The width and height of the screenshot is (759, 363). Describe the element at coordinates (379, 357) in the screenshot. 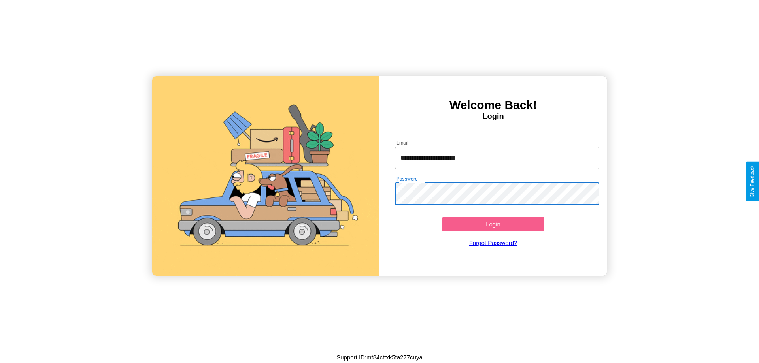

I see `p: Support ID: mf84cttxk5fa277cuya` at that location.